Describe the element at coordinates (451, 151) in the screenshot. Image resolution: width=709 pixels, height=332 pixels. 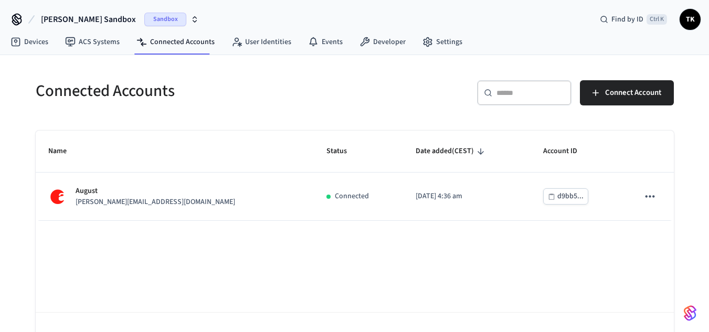
I see `span: Date added(CEST)` at that location.